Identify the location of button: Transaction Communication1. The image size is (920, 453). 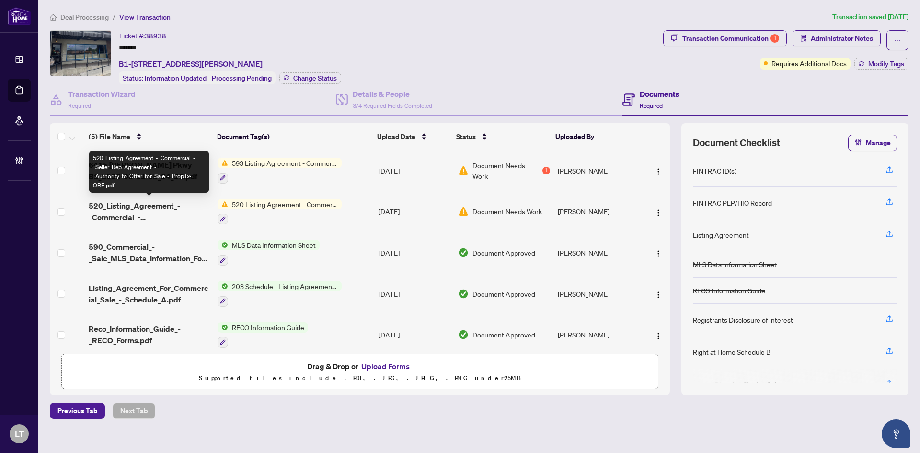
(725, 38).